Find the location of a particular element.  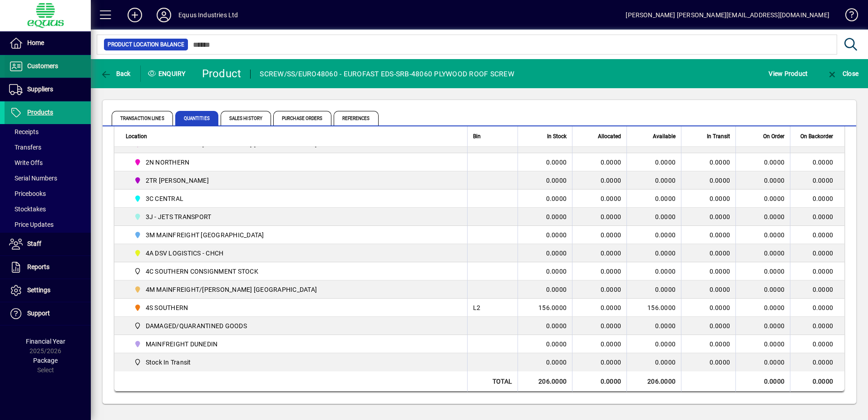

span: Home is located at coordinates (36, 42).